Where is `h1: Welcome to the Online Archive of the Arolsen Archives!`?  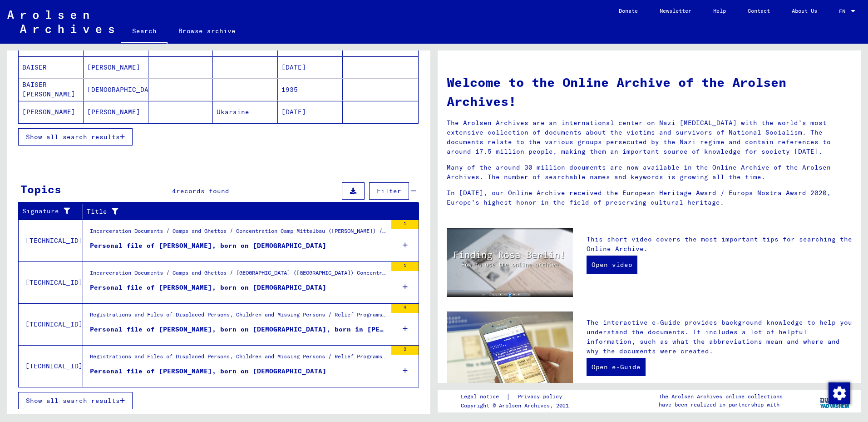 h1: Welcome to the Online Archive of the Arolsen Archives! is located at coordinates (649, 92).